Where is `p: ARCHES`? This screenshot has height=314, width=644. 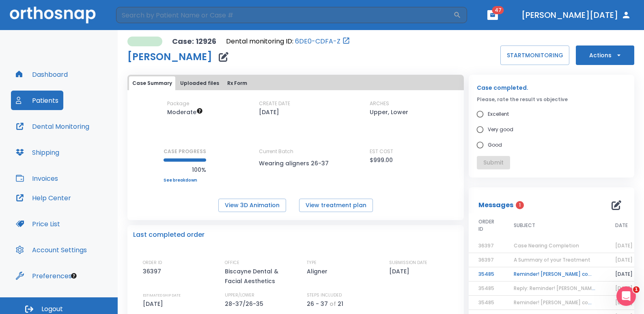
p: ARCHES is located at coordinates (379, 103).